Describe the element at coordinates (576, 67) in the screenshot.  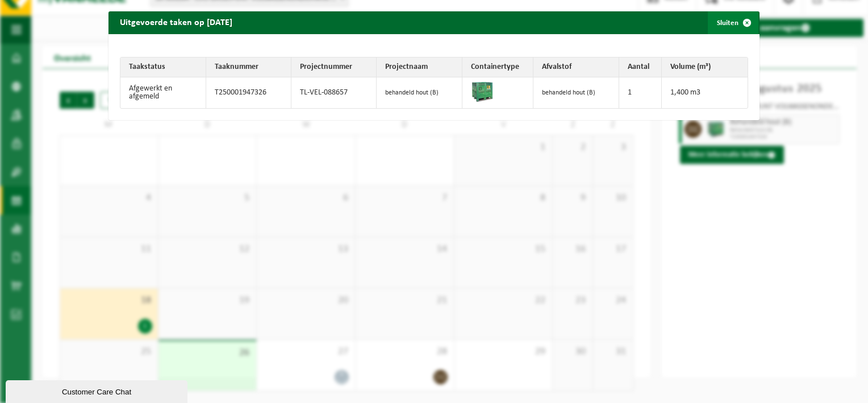
I see `th: Afvalstof` at that location.